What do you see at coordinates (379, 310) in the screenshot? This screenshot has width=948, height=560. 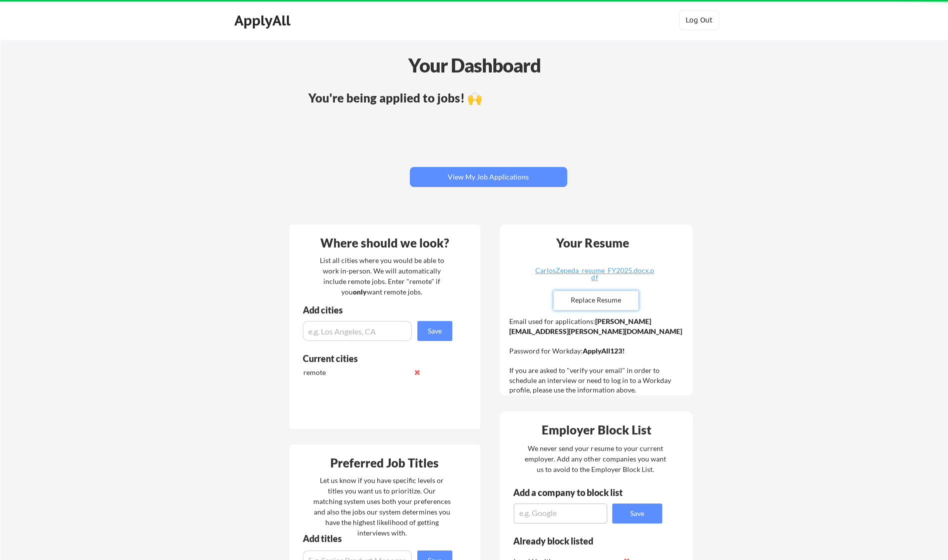 I see `div: Add cities` at bounding box center [379, 310].